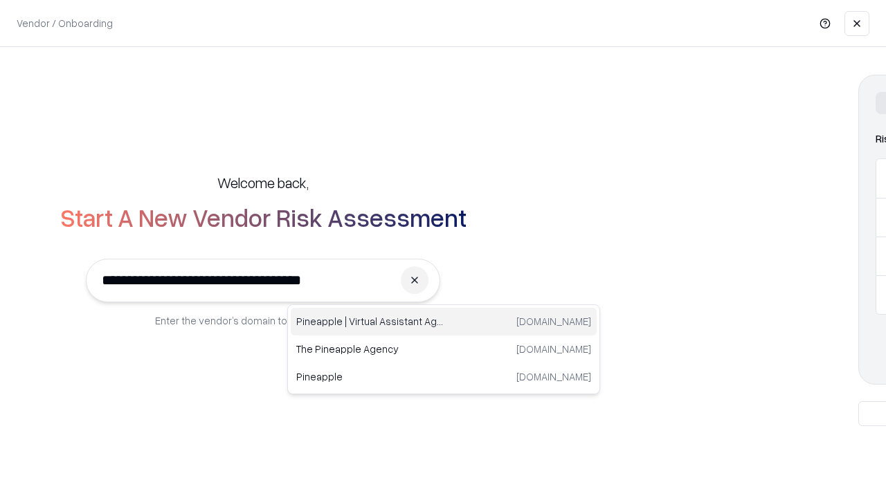 The height and width of the screenshot is (498, 886). Describe the element at coordinates (263, 320) in the screenshot. I see `p: Enter the vendor’s domain to begin onboarding` at that location.